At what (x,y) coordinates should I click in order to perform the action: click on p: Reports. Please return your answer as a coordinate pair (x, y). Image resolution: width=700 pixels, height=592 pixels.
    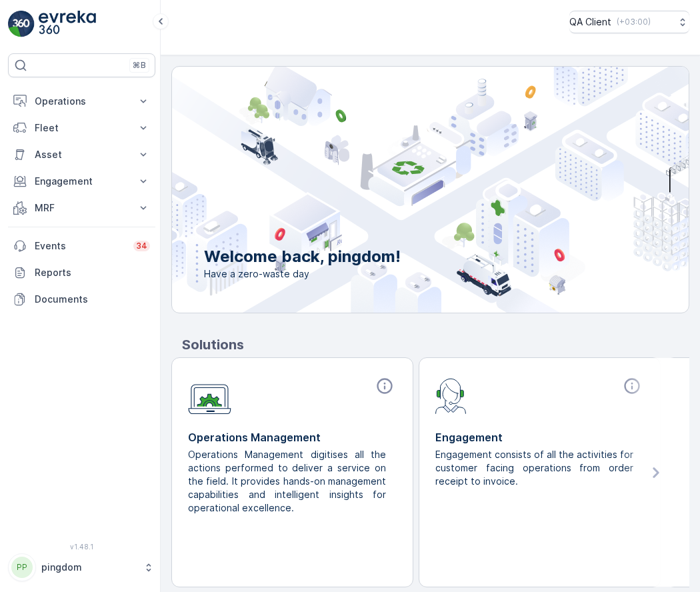
    Looking at the image, I should click on (92, 272).